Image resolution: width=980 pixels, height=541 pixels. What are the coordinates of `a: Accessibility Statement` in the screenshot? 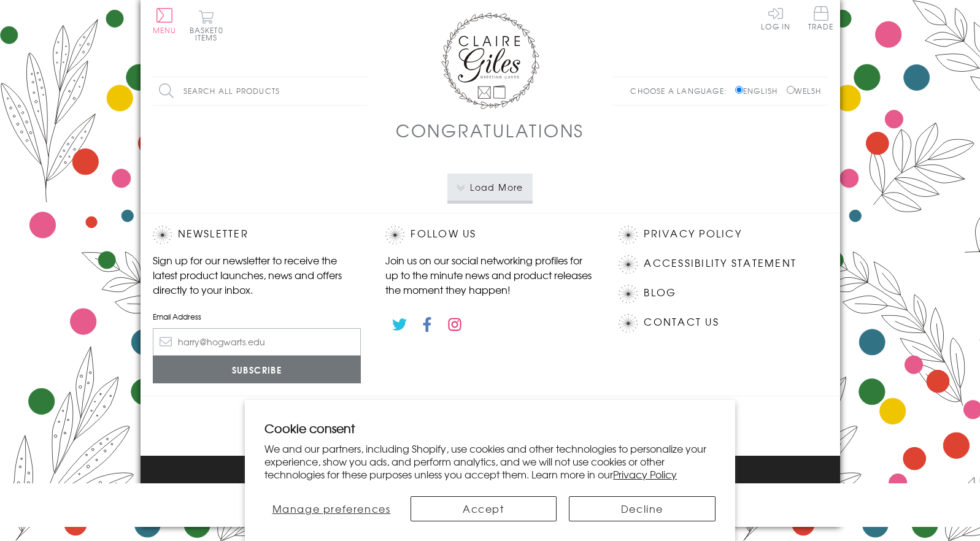 It's located at (720, 264).